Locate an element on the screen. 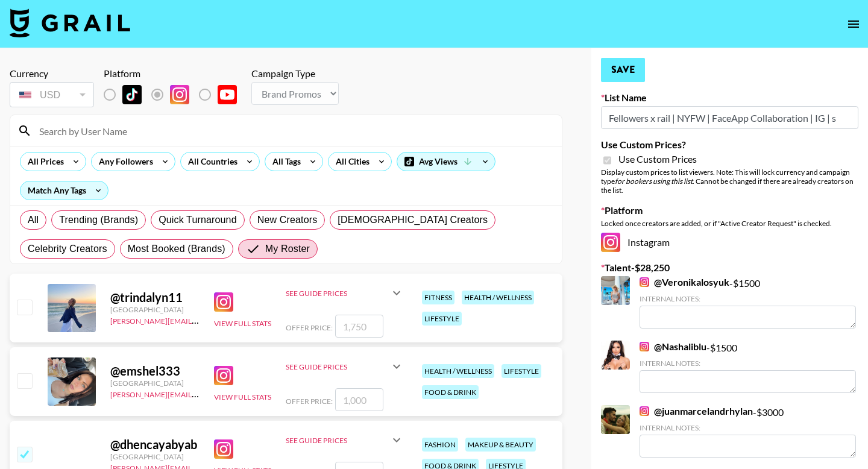 This screenshot has width=868, height=469. div: Currency is locked to USD is located at coordinates (52, 95).